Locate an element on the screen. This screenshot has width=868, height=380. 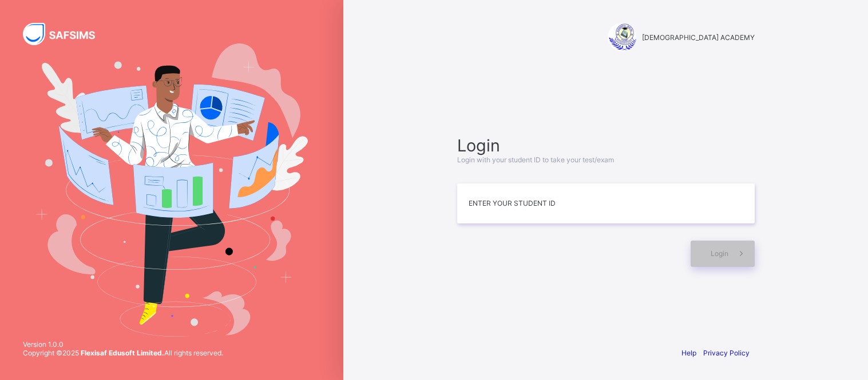
a: Help is located at coordinates (688, 353).